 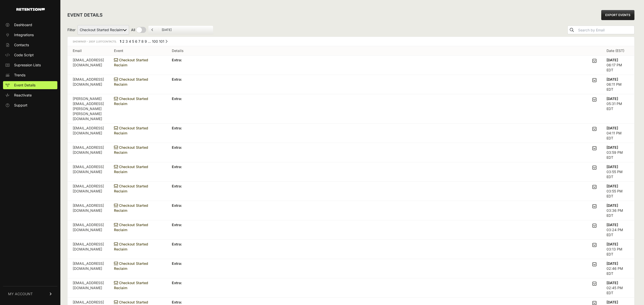 What do you see at coordinates (72, 30) in the screenshot?
I see `span: Filter` at bounding box center [72, 30].